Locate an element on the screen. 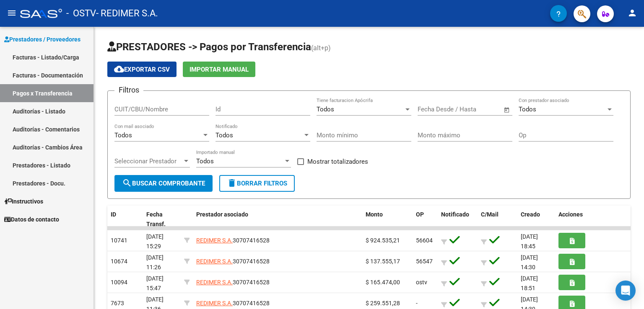 The height and width of the screenshot is (309, 644). span: (alt+p) is located at coordinates (321, 48).